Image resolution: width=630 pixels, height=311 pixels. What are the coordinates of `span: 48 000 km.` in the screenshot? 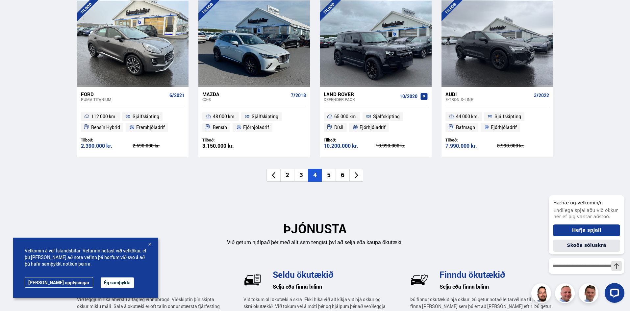 It's located at (224, 116).